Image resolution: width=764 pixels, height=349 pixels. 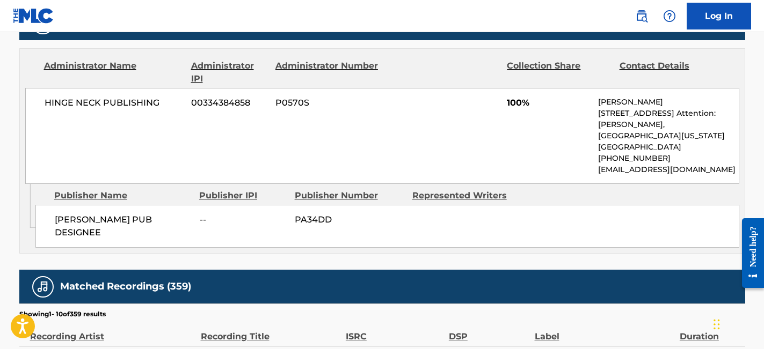 I want to click on div: Help, so click(x=669, y=16).